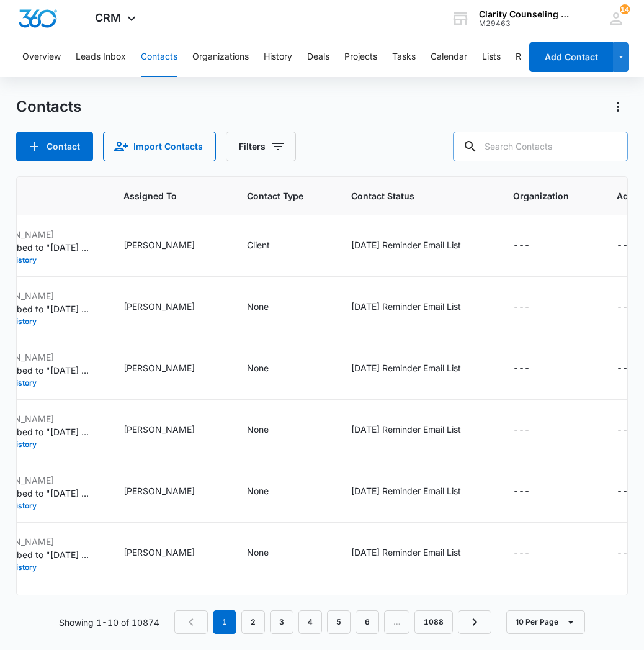 The height and width of the screenshot is (650, 644). Describe the element at coordinates (225, 622) in the screenshot. I see `em: 1` at that location.